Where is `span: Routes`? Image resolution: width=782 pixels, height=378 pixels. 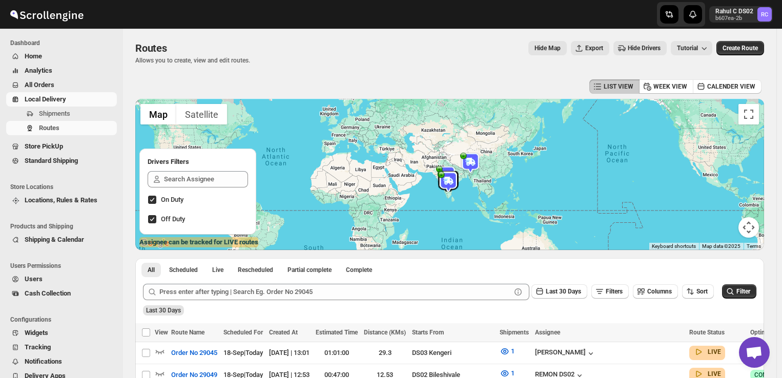
span: Routes is located at coordinates (151, 48).